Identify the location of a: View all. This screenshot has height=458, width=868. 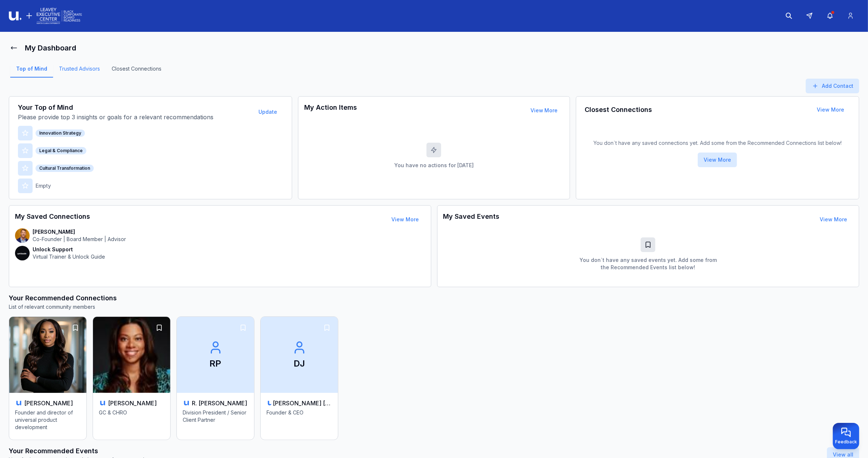
(843, 454).